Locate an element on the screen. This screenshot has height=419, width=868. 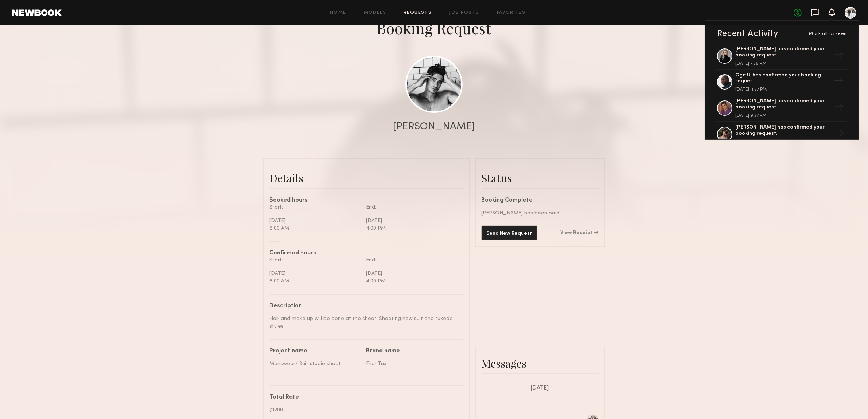
div: Project name is located at coordinates (315, 351).